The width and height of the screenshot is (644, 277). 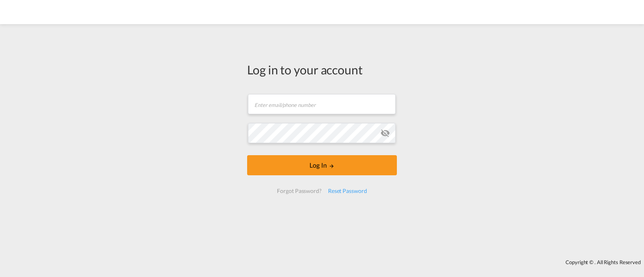 What do you see at coordinates (322, 104) in the screenshot?
I see `input: Enter email/phone number` at bounding box center [322, 104].